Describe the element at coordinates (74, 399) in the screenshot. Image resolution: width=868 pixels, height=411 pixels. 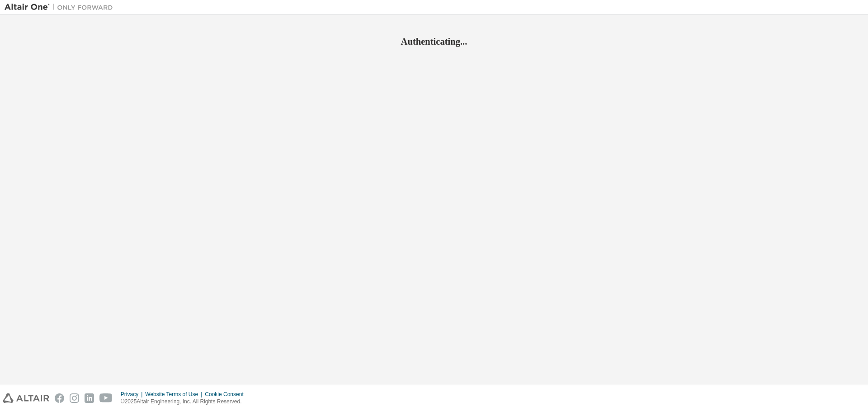
I see `img: instagram.svg` at that location.